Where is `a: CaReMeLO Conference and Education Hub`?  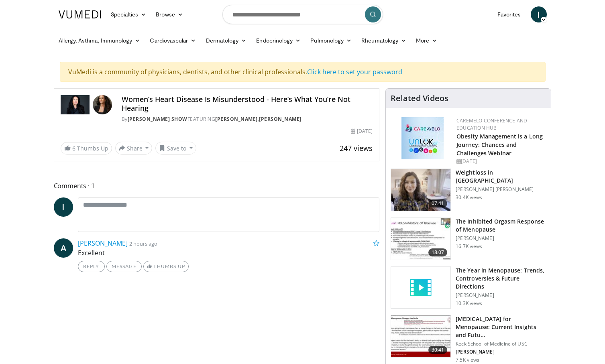
a: CaReMeLO Conference and Education Hub is located at coordinates (492, 124).